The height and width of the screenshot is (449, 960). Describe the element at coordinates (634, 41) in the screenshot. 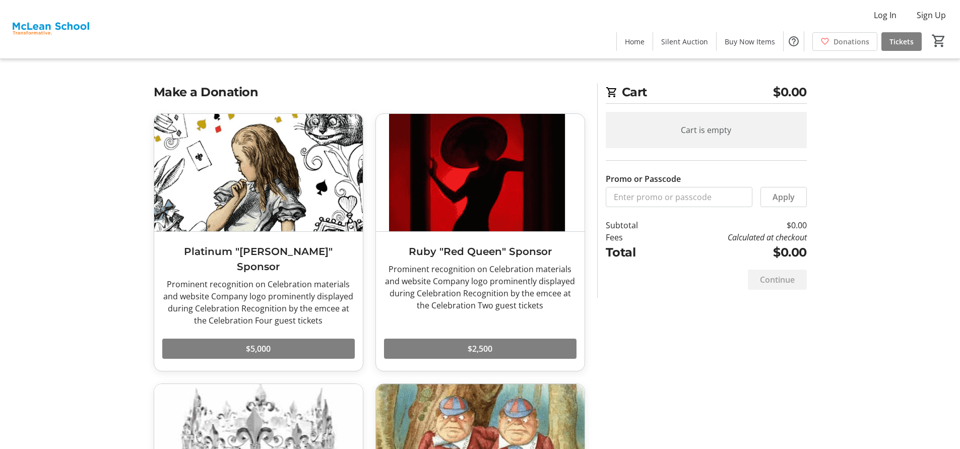

I see `a: Home` at that location.